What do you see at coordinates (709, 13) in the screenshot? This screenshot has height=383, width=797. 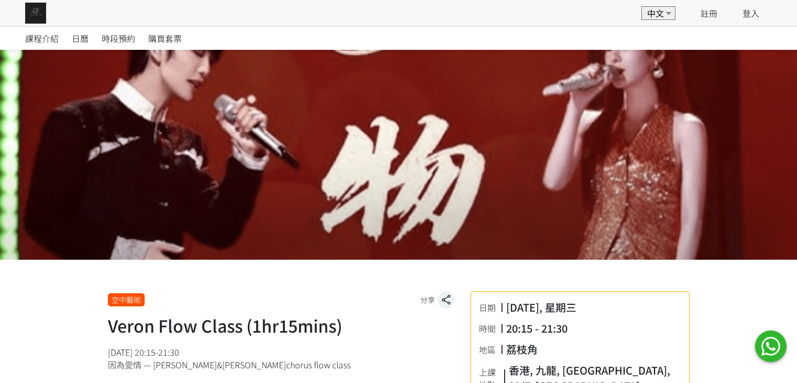 I see `a: 註冊` at bounding box center [709, 13].